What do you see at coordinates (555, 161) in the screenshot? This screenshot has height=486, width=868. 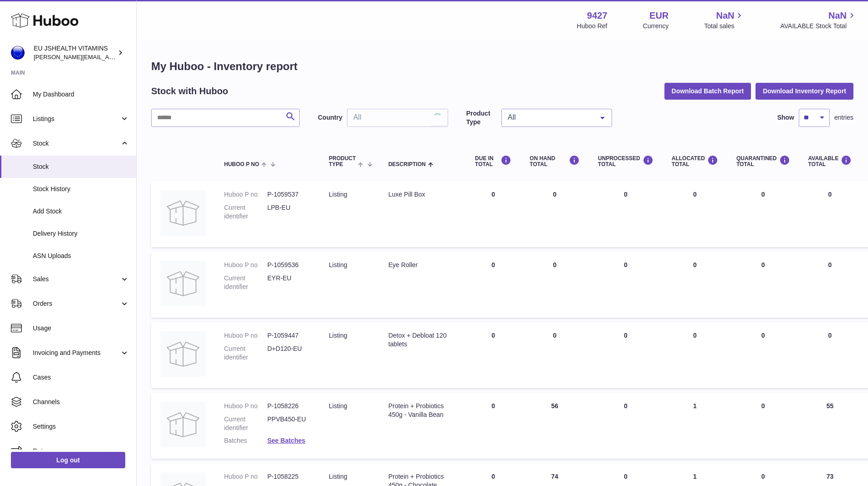 I see `div: ON HAND Total` at bounding box center [555, 161].